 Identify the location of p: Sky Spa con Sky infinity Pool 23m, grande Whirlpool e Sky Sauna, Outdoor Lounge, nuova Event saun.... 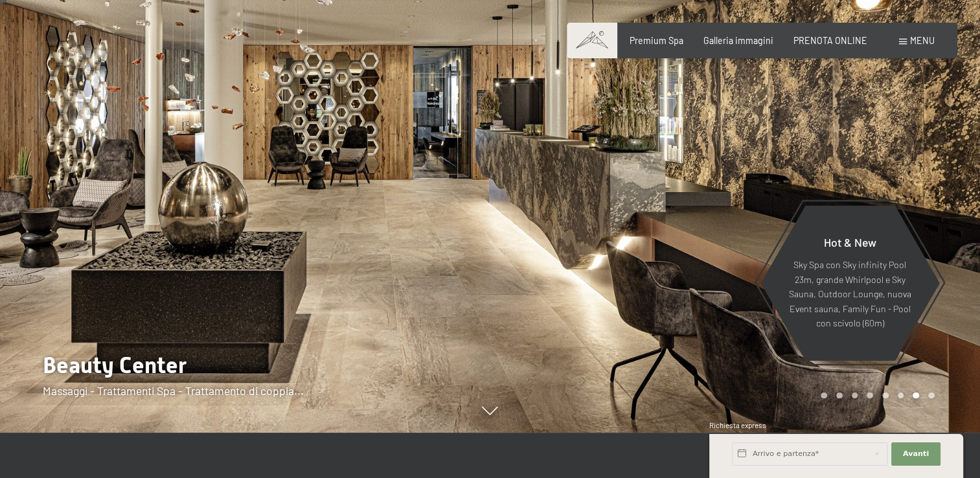
(849, 294).